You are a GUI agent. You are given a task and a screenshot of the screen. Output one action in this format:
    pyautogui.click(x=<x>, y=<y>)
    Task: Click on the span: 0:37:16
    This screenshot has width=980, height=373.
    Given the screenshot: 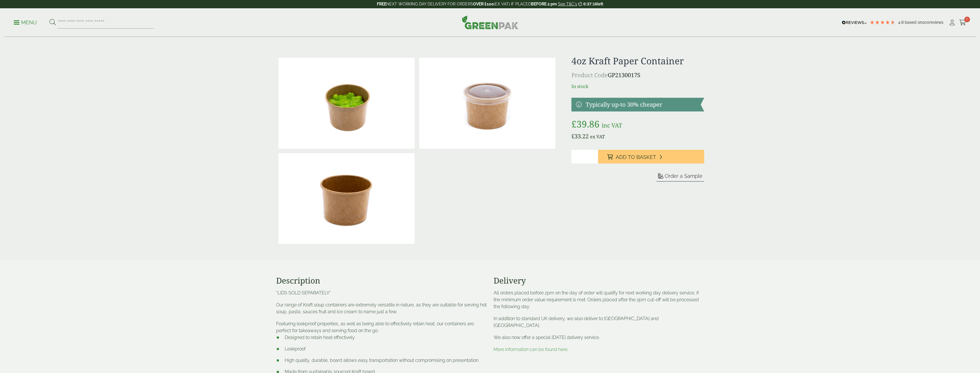 What is the action you would take?
    pyautogui.click(x=590, y=4)
    